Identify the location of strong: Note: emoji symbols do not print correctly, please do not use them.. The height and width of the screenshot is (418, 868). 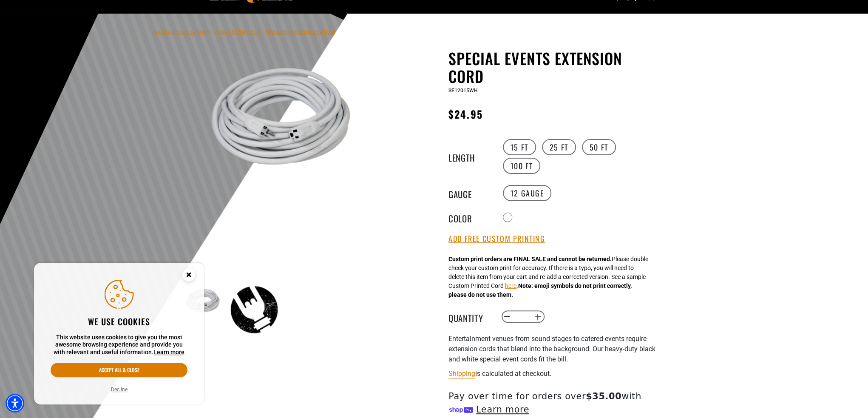
(540, 290).